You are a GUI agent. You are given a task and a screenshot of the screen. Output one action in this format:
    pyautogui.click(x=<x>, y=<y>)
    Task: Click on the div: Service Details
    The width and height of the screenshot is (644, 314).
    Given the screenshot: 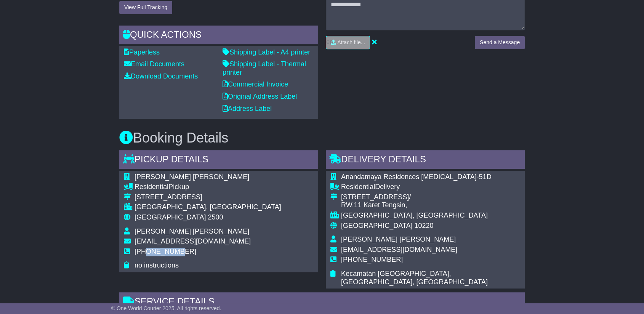 What is the action you would take?
    pyautogui.click(x=322, y=303)
    